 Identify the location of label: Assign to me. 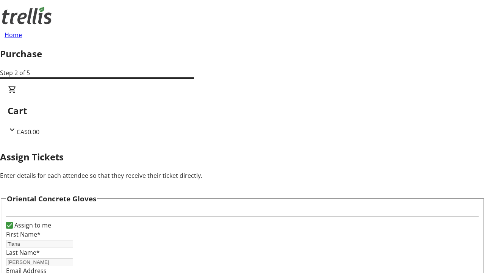
(32, 225).